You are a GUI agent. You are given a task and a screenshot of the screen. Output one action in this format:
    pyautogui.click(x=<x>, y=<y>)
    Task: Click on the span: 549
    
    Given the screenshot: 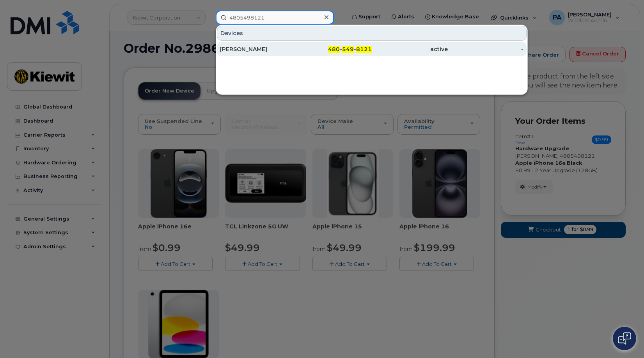 What is the action you would take?
    pyautogui.click(x=348, y=49)
    